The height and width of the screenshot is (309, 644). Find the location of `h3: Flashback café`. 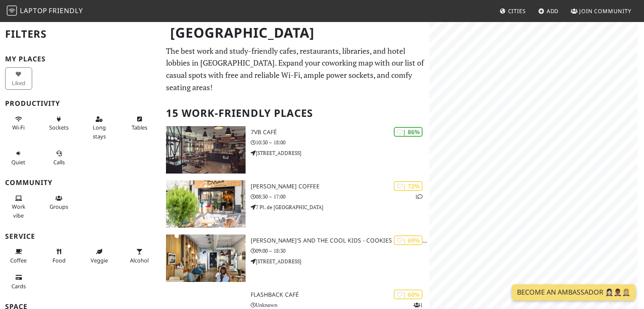

h3: Flashback café is located at coordinates (340, 294).